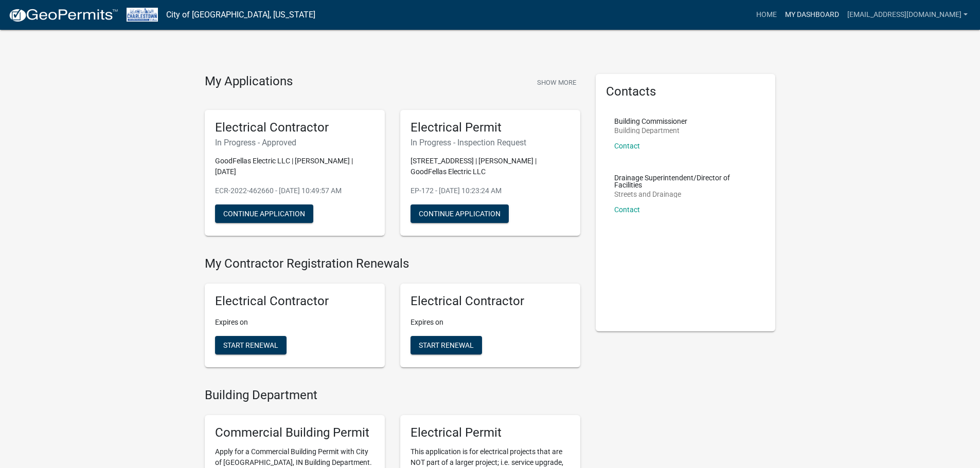 This screenshot has width=980, height=468. Describe the element at coordinates (248, 81) in the screenshot. I see `h4: My Applications` at that location.